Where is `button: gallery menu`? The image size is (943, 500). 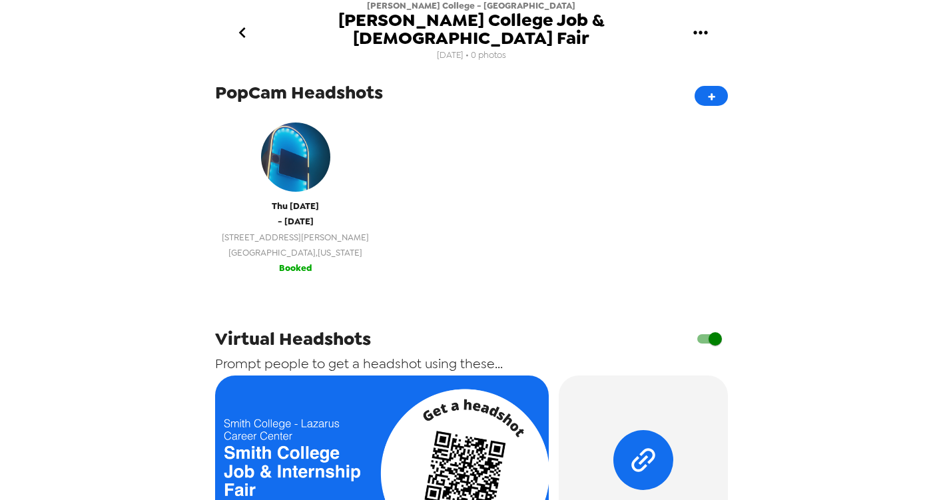
button: gallery menu is located at coordinates (700, 32).